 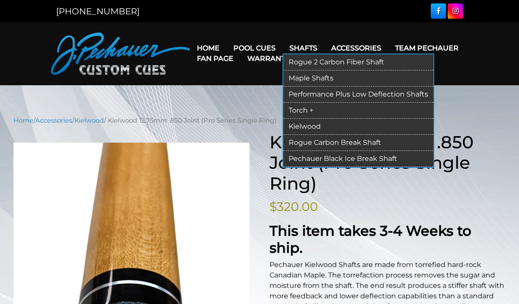 What do you see at coordinates (294, 206) in the screenshot?
I see `bdi: 320.00` at bounding box center [294, 206].